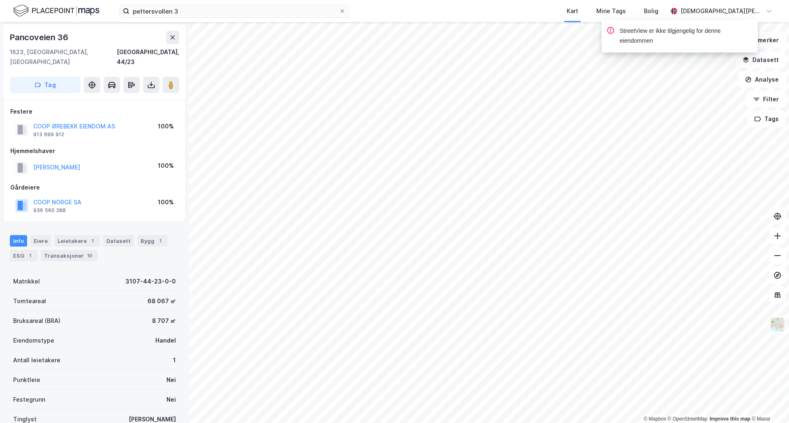 The width and height of the screenshot is (789, 423). Describe the element at coordinates (768, 404) in the screenshot. I see `div: Kontrollprogram for chat` at that location.